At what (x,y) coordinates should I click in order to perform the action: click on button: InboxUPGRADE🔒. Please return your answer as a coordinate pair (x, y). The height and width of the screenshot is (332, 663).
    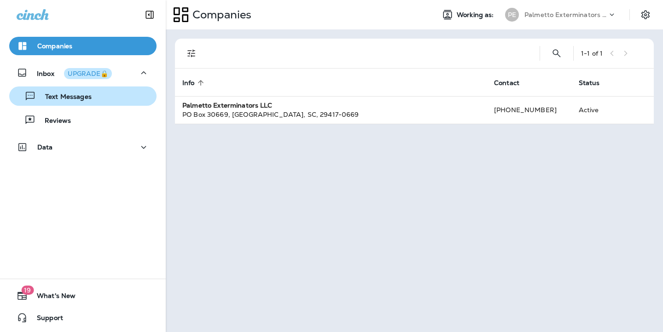
    Looking at the image, I should click on (83, 73).